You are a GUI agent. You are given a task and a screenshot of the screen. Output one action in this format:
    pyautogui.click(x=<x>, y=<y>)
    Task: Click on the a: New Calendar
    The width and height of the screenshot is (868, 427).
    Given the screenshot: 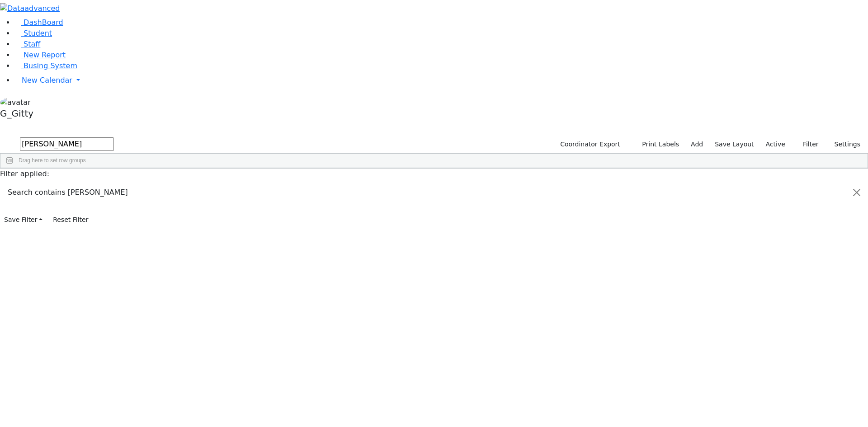 What is the action you would take?
    pyautogui.click(x=441, y=81)
    